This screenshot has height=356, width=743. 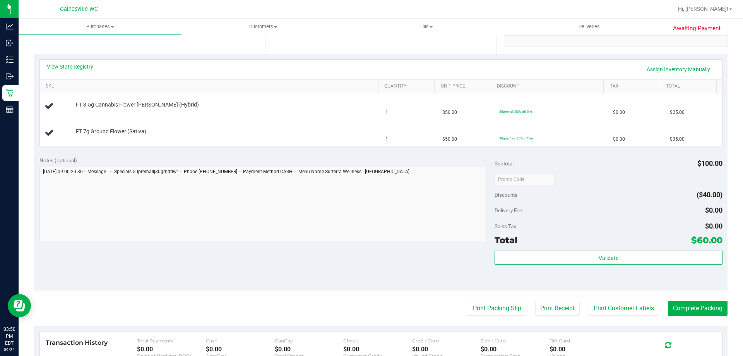 I want to click on p: 09/24, so click(x=9, y=349).